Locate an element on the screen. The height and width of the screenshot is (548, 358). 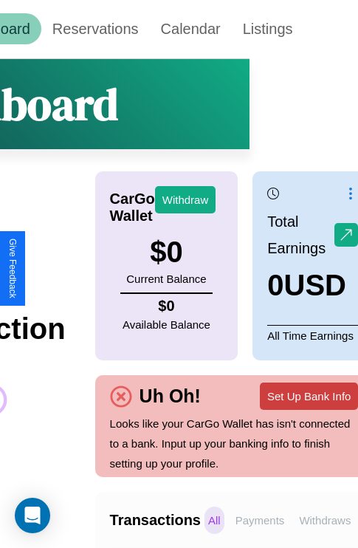
button: Set Up Bank Info is located at coordinates (309, 396).